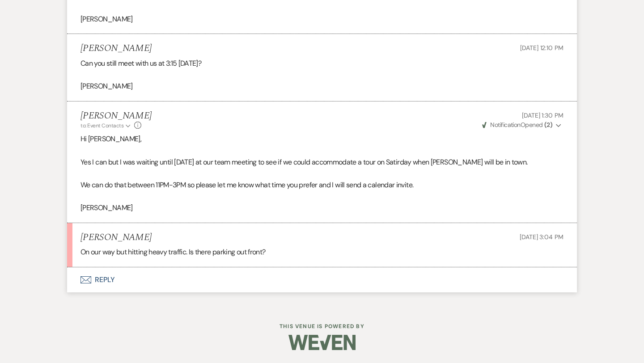 This screenshot has width=644, height=363. What do you see at coordinates (322, 342) in the screenshot?
I see `img: Weven Logo` at bounding box center [322, 342].